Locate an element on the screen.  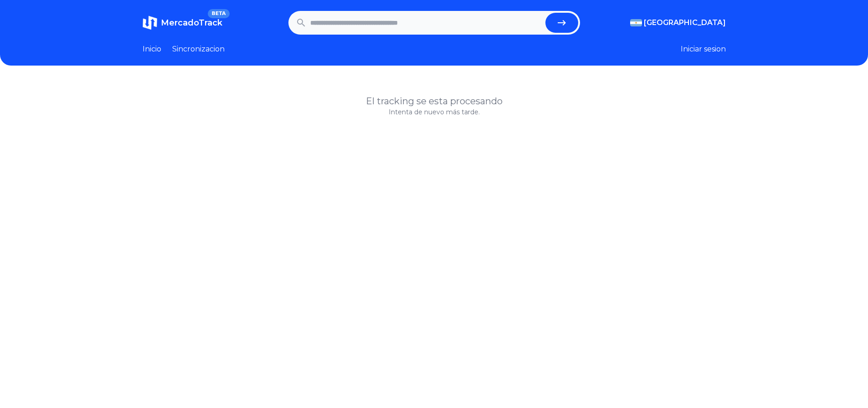
span: MercadoTrack is located at coordinates (191, 23).